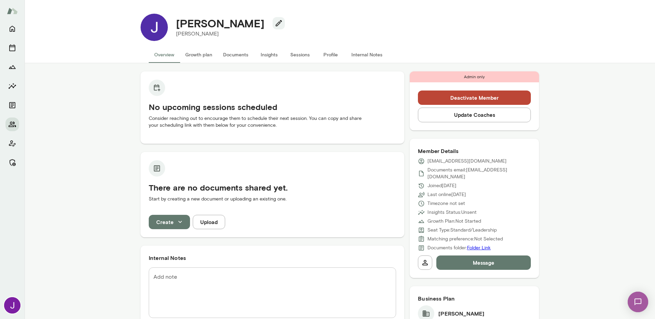 This screenshot has height=319, width=655. I want to click on button: Overview, so click(164, 55).